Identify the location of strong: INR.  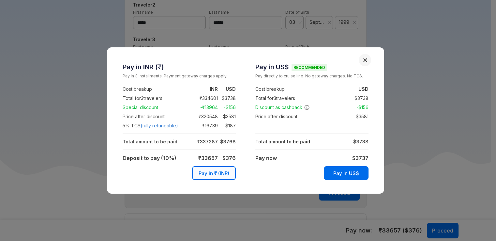
(214, 89).